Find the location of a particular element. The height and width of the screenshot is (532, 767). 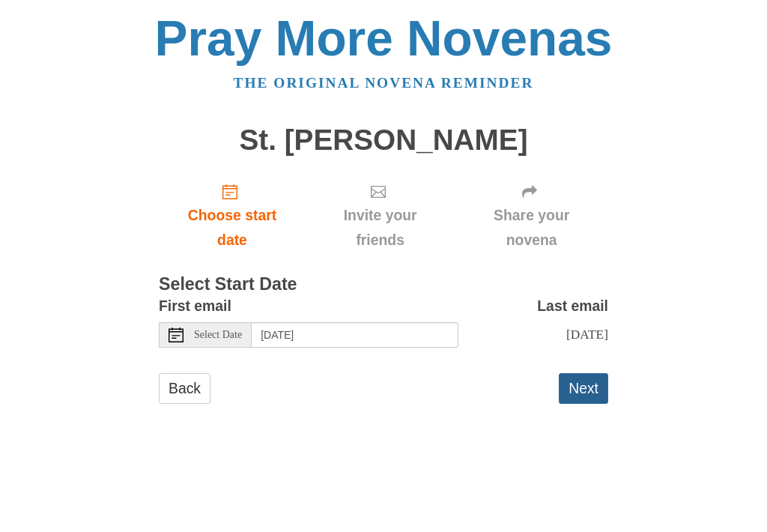

span: Choose start date is located at coordinates (232, 228).